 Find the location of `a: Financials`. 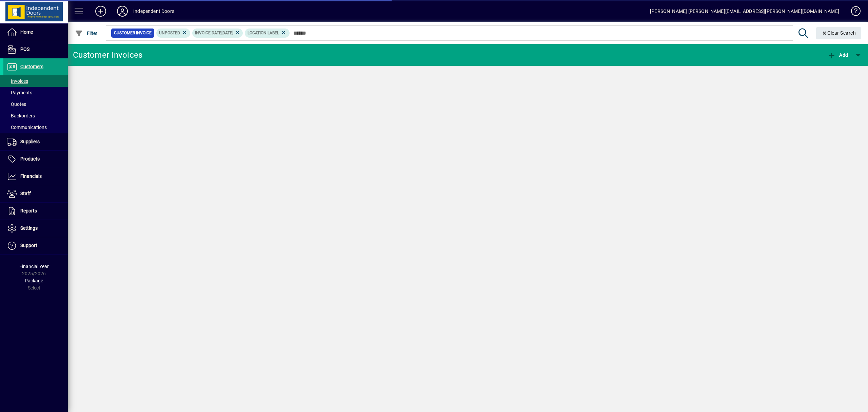

a: Financials is located at coordinates (35, 176).